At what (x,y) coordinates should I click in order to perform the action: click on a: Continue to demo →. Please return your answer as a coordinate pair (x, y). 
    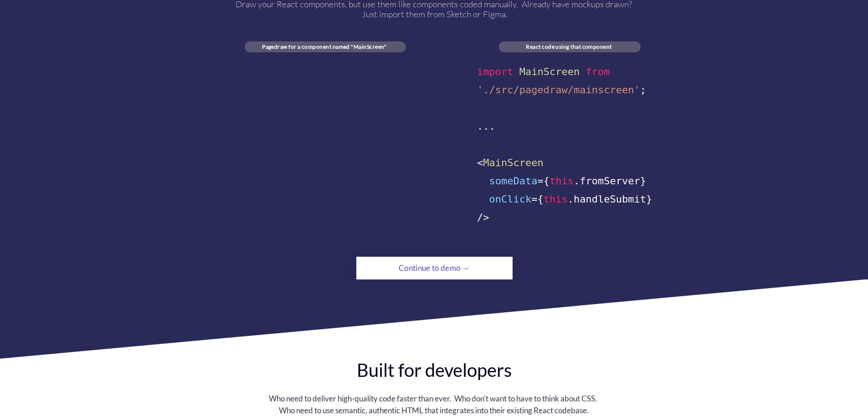
    Looking at the image, I should click on (434, 268).